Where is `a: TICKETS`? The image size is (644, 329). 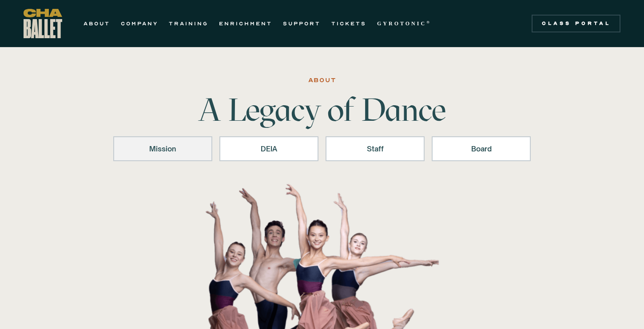 a: TICKETS is located at coordinates (349, 23).